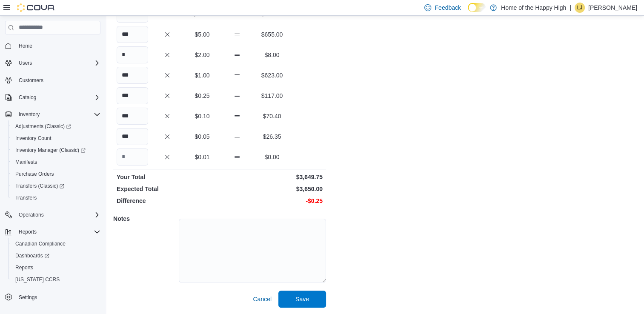 The width and height of the screenshot is (644, 314). What do you see at coordinates (202, 96) in the screenshot?
I see `p: $0.25` at bounding box center [202, 96].